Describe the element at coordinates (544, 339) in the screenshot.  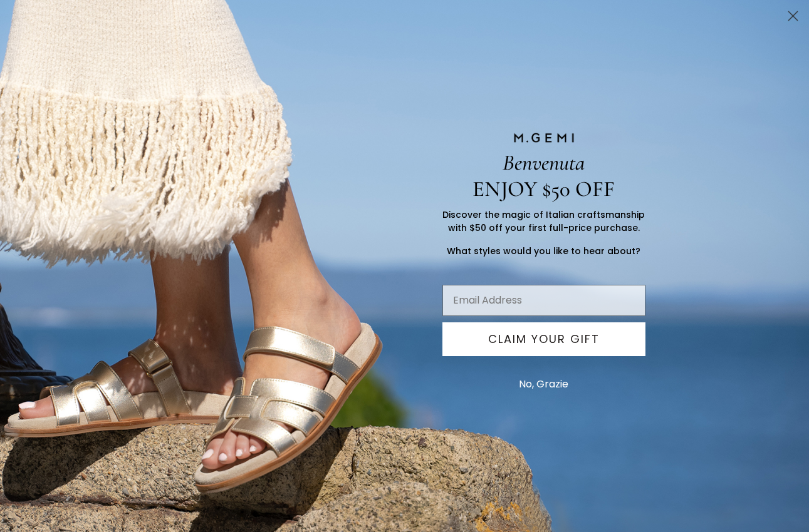
I see `button: CLAIM YOUR GIFT` at that location.